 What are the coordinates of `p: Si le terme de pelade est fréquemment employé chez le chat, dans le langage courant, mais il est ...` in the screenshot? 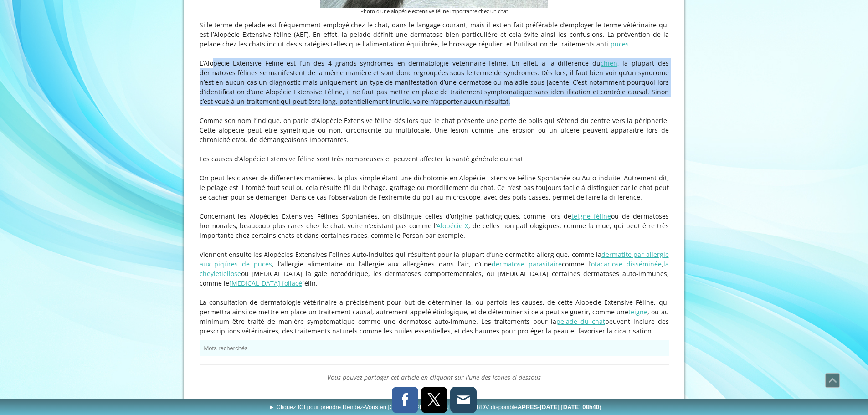 It's located at (435, 34).